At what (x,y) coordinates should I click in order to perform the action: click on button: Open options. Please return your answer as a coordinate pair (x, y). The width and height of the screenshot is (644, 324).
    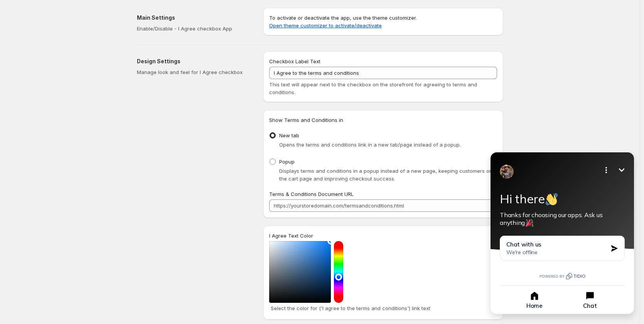
    Looking at the image, I should click on (125, 27).